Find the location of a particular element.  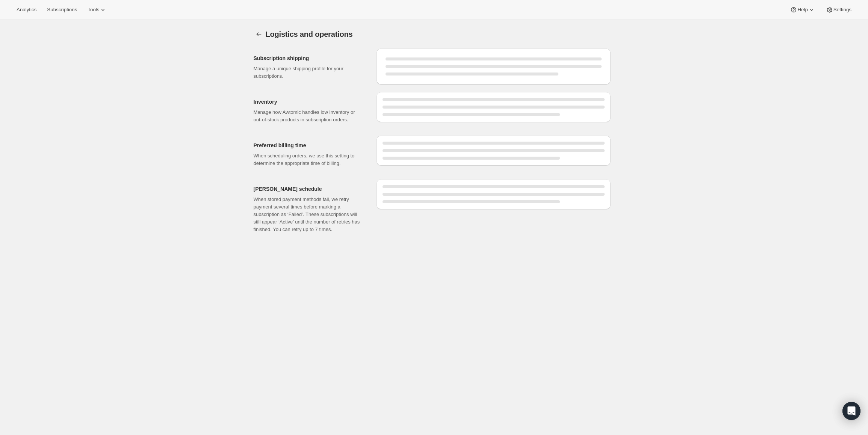

p: Manage how Awtomic handles low inventory or out-of-stock products in subscription orders. is located at coordinates (309, 116).